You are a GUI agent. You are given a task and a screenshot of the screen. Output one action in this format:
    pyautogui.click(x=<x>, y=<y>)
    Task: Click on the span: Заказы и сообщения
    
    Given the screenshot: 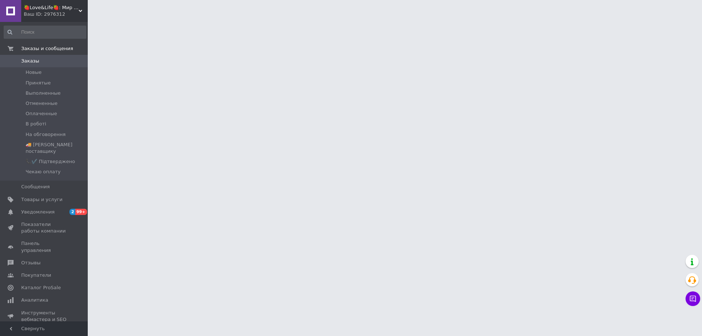 What is the action you would take?
    pyautogui.click(x=47, y=49)
    